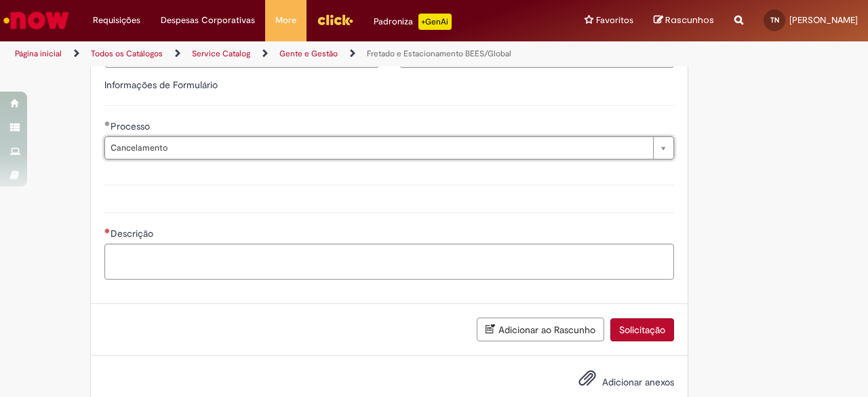 The width and height of the screenshot is (868, 397). I want to click on button: Adicionar anexos, so click(587, 381).